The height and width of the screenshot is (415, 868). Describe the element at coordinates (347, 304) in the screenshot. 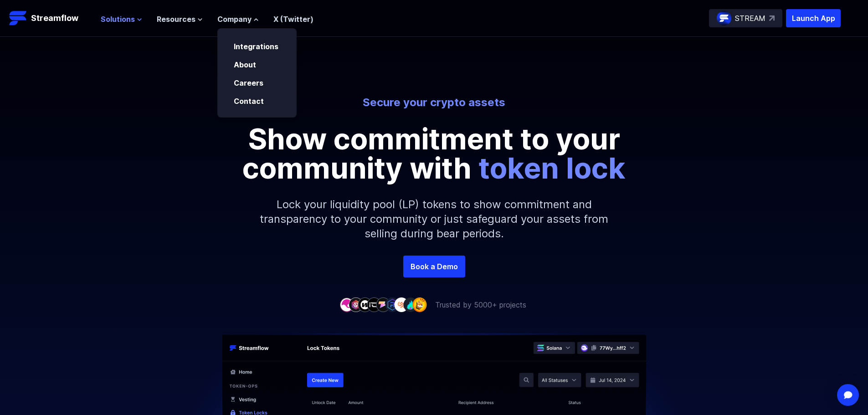

I see `img: company-1` at that location.